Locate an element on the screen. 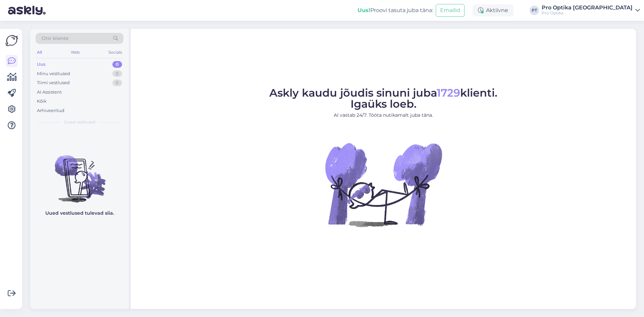 The height and width of the screenshot is (317, 644). div: Proovi tasuta juba täna: is located at coordinates (395, 10).